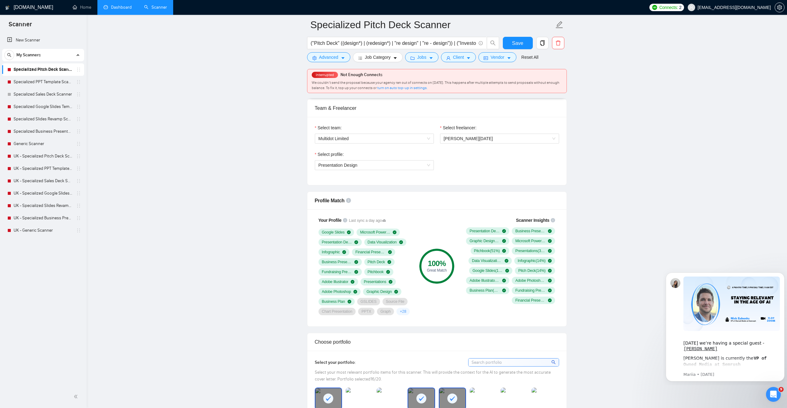 Image resolution: width=787 pixels, height=408 pixels. Describe the element at coordinates (329, 57) in the screenshot. I see `button: settingAdvancedcaret-down` at that location.